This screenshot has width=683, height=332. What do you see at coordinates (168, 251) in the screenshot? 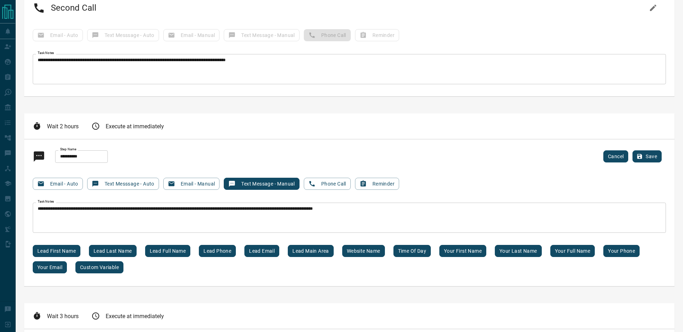
I see `button: Lead full name` at bounding box center [168, 251].